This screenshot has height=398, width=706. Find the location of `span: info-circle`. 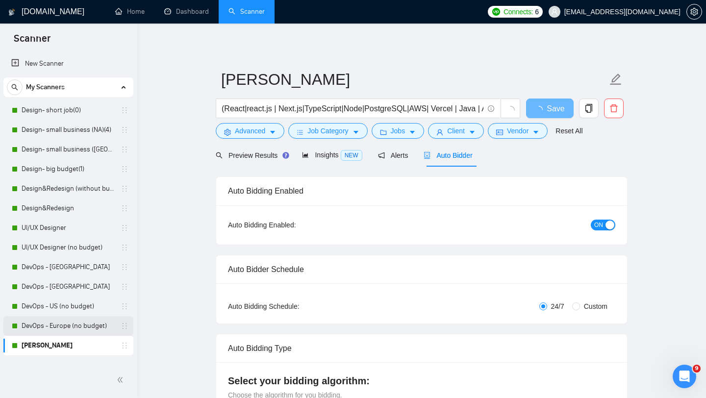

span: info-circle is located at coordinates (491, 108).